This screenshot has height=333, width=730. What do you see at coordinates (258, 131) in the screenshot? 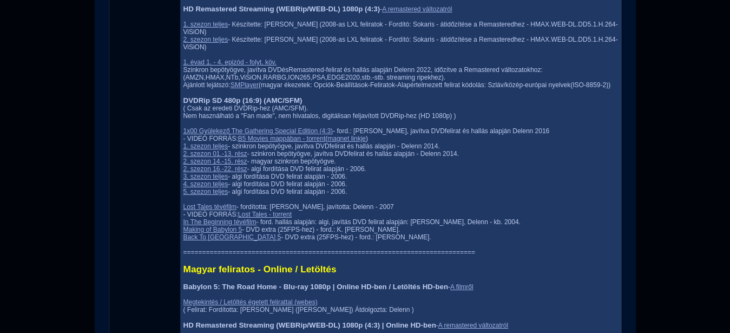
I see `a: 1x00 Gyülekező The Gathering Special Edition (4:3)` at bounding box center [258, 131].